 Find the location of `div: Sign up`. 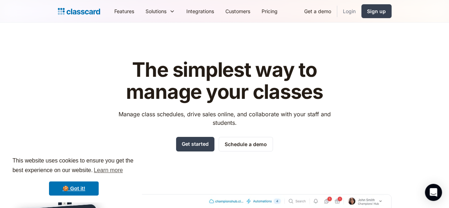

div: Sign up is located at coordinates (376, 11).